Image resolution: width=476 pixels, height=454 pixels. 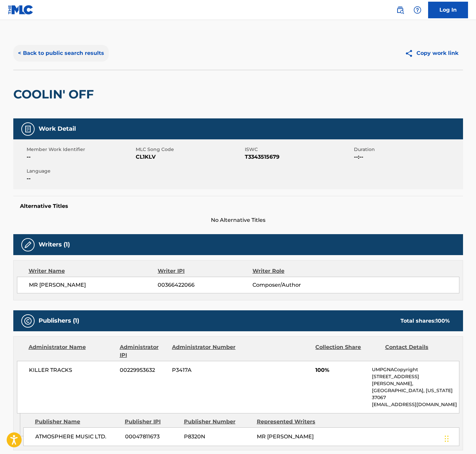 What do you see at coordinates (152, 422) in the screenshot?
I see `div: Publisher IPI` at bounding box center [152, 422].